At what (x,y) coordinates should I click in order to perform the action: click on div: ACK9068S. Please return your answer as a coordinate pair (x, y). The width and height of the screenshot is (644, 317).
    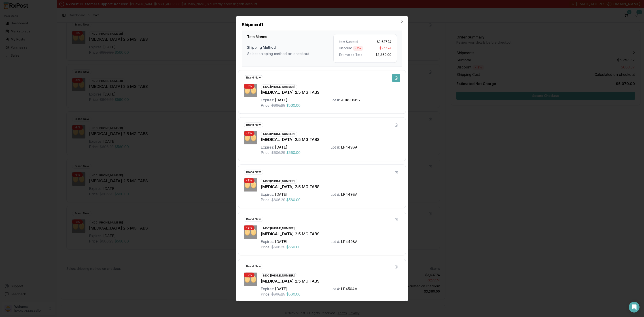
    Looking at the image, I should click on (350, 100).